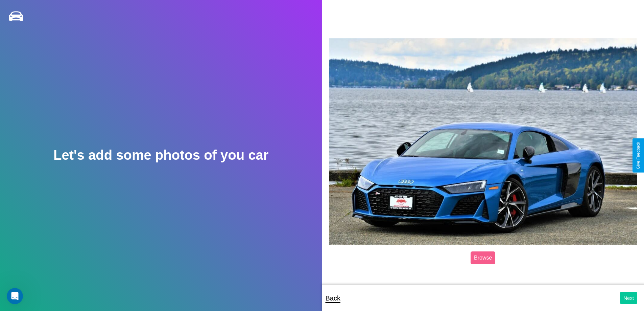 The image size is (644, 311). I want to click on div: Give Feedback, so click(638, 156).